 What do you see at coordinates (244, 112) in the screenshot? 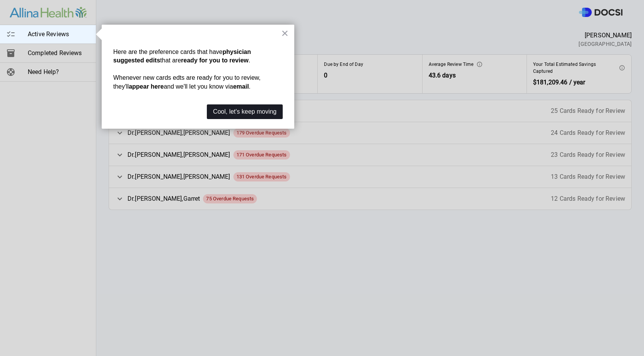
I see `button: Cool, let's keep moving` at bounding box center [244, 112].